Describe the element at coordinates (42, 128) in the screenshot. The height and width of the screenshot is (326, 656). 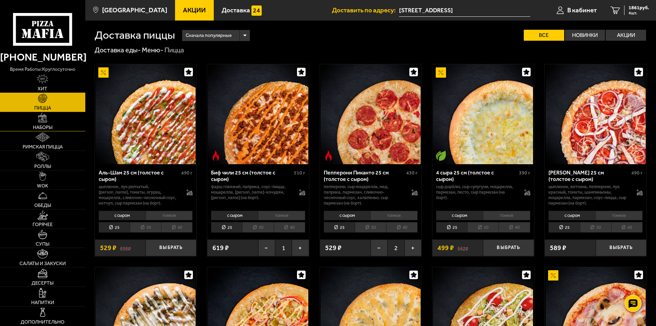
I see `span: Наборы` at that location.